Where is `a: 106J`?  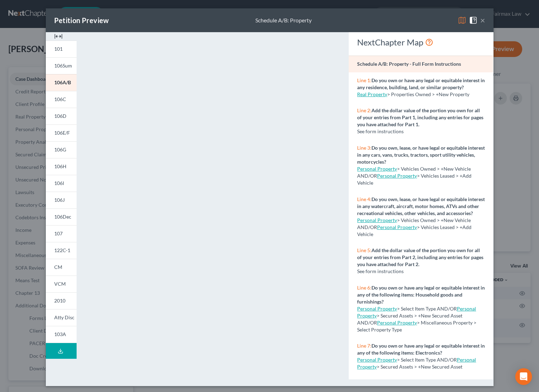 a: 106J is located at coordinates (61, 200).